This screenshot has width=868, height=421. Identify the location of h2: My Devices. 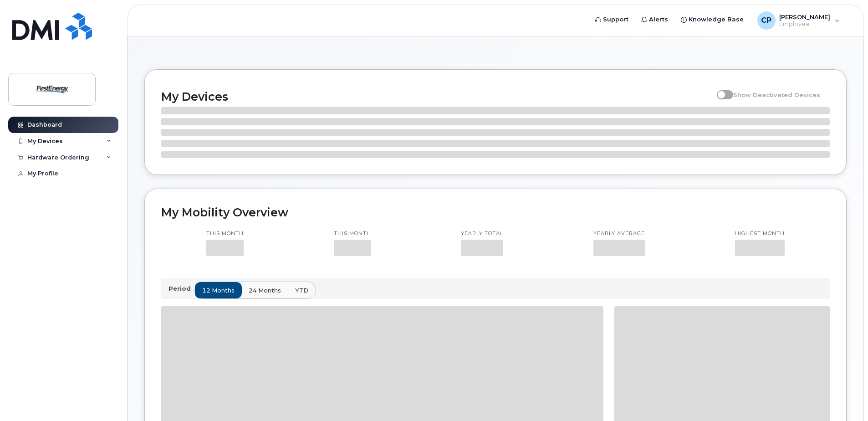
(437, 96).